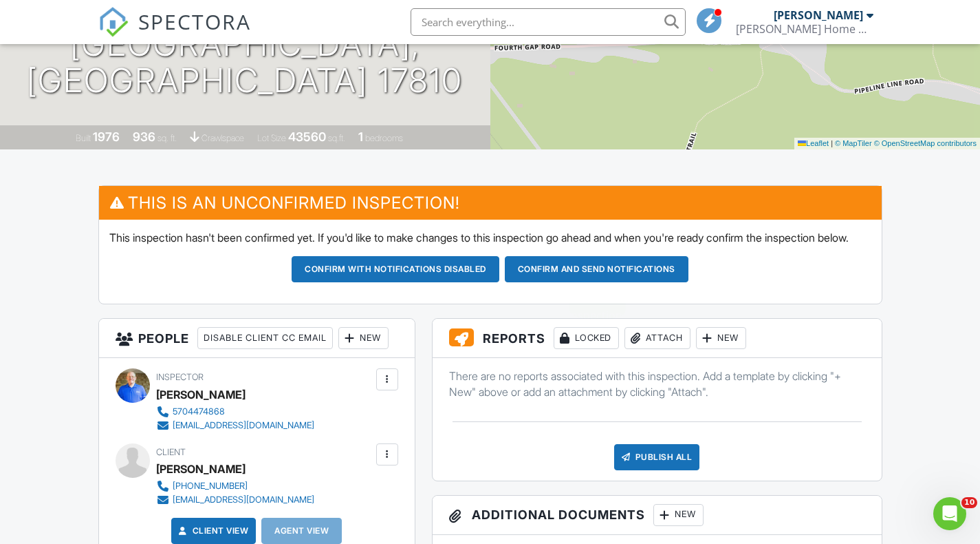 The width and height of the screenshot is (980, 544). I want to click on button: Confirm with notifications disabled, so click(395, 269).